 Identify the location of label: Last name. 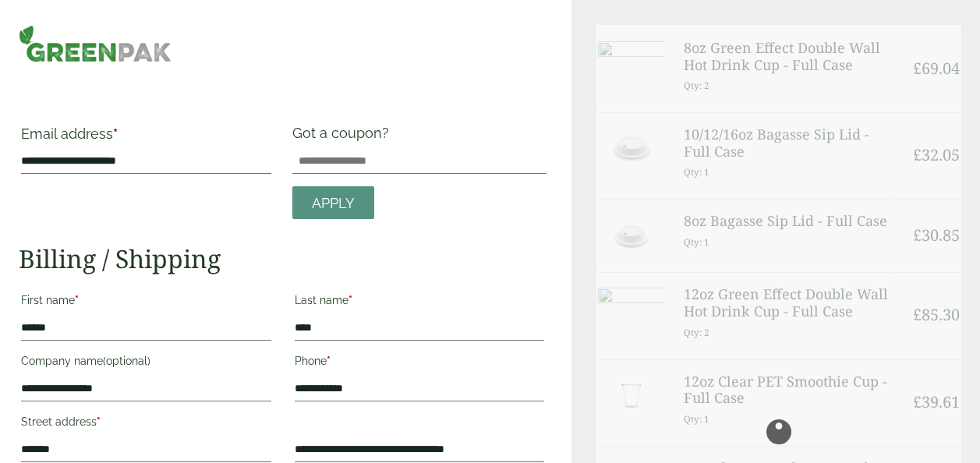
(420, 302).